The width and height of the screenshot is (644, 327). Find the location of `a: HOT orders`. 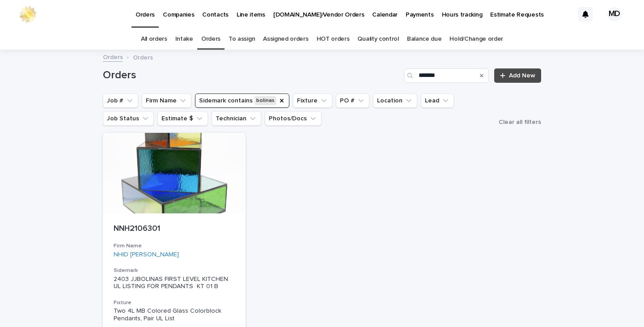

a: HOT orders is located at coordinates (333, 39).